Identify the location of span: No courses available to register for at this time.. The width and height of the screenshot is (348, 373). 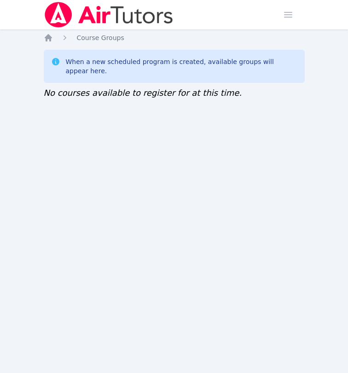
(143, 92).